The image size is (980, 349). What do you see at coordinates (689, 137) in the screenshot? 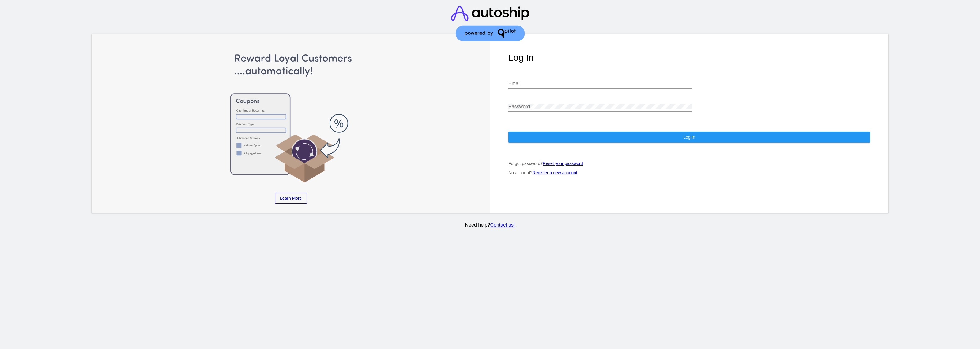
I see `button: Log In` at bounding box center [689, 137].